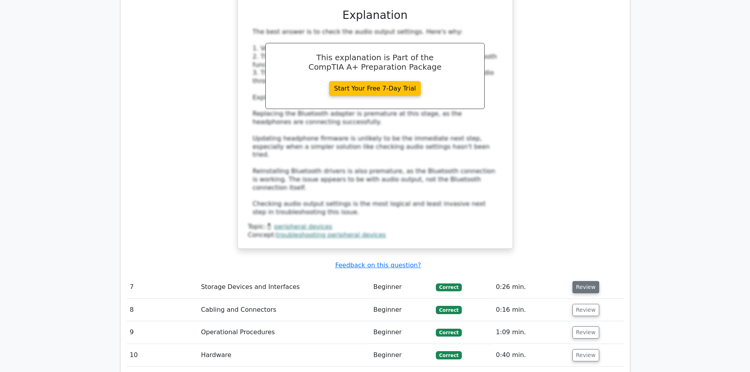  What do you see at coordinates (162, 287) in the screenshot?
I see `td: 7` at bounding box center [162, 287].